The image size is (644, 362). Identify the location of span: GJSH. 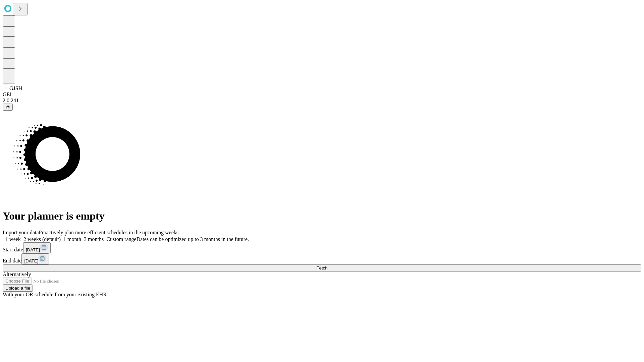
(16, 88).